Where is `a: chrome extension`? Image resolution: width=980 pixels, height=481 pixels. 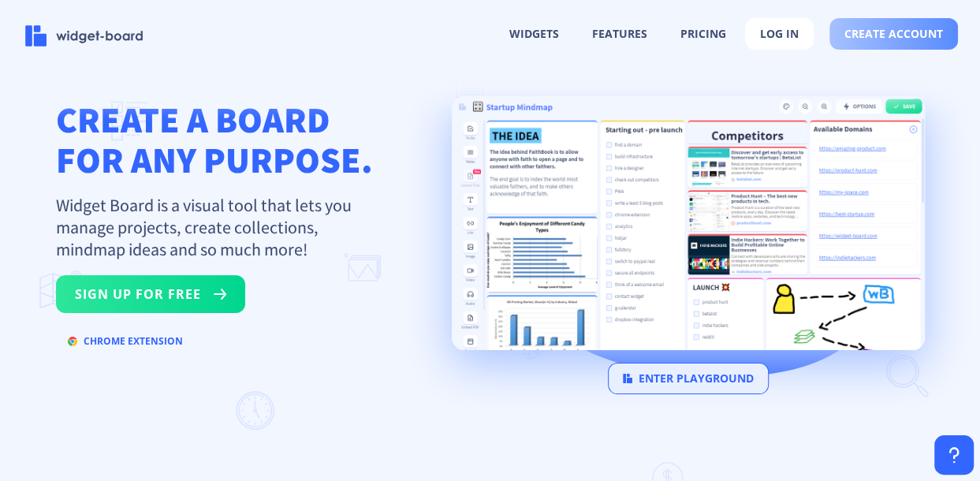
a: chrome extension is located at coordinates (125, 345).